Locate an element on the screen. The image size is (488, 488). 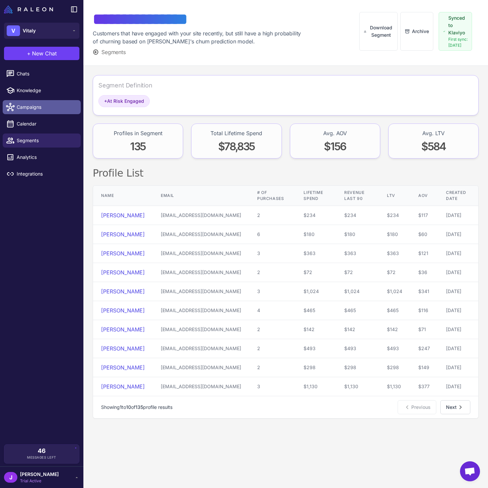
div: Total Lifetime Spend is located at coordinates (236, 133).